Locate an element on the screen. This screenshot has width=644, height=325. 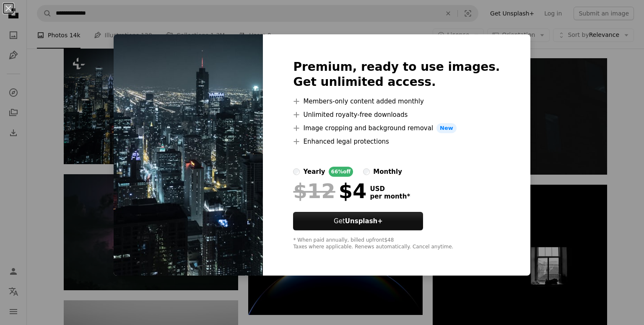
span: per month * is located at coordinates (390, 196).